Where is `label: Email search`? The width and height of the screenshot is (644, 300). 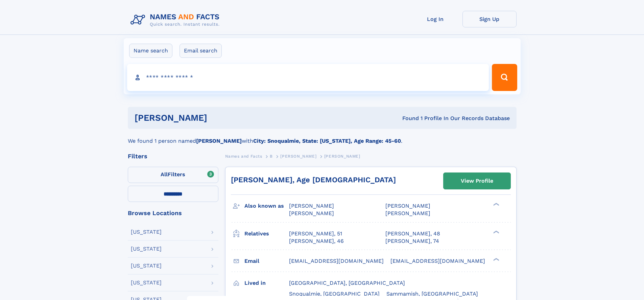
label: Email search is located at coordinates (200, 51).